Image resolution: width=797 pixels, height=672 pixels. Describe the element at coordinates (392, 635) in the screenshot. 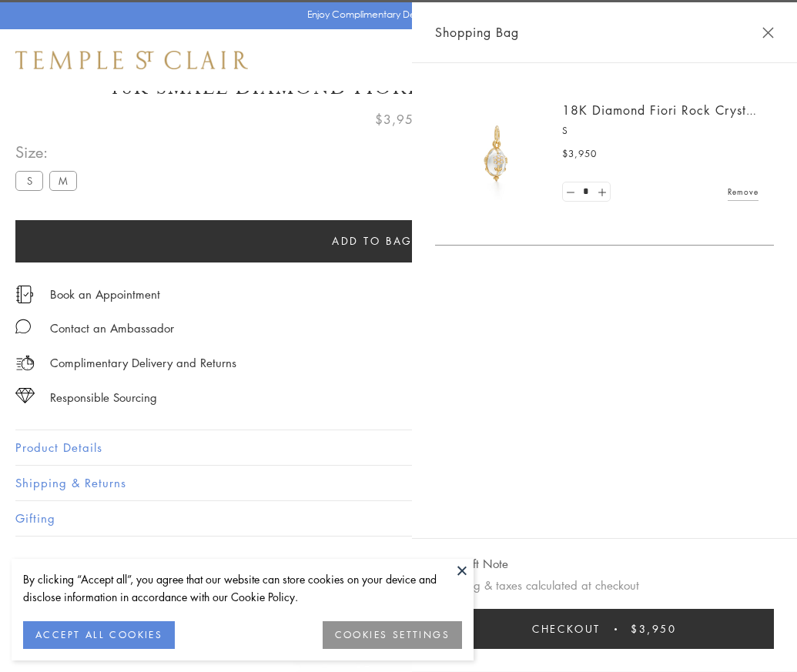

I see `button: COOKIES SETTINGS` at that location.